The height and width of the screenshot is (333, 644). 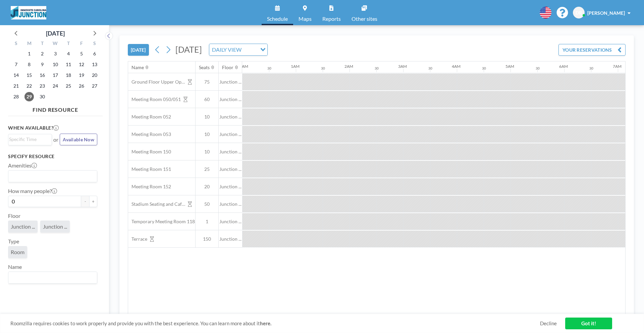 What do you see at coordinates (42, 86) in the screenshot?
I see `span: Tuesday, September 23, 2025` at bounding box center [42, 86].